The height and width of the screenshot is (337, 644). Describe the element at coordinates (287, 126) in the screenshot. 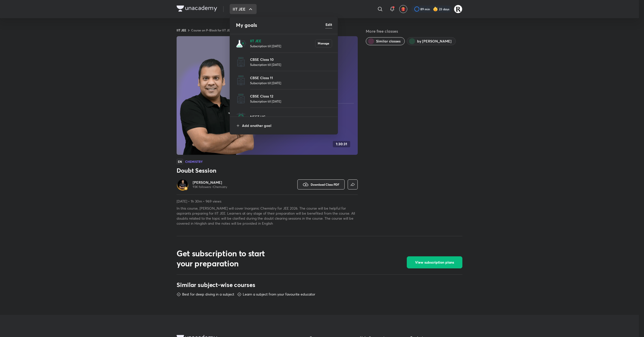

I see `p: Add another goal` at that location.